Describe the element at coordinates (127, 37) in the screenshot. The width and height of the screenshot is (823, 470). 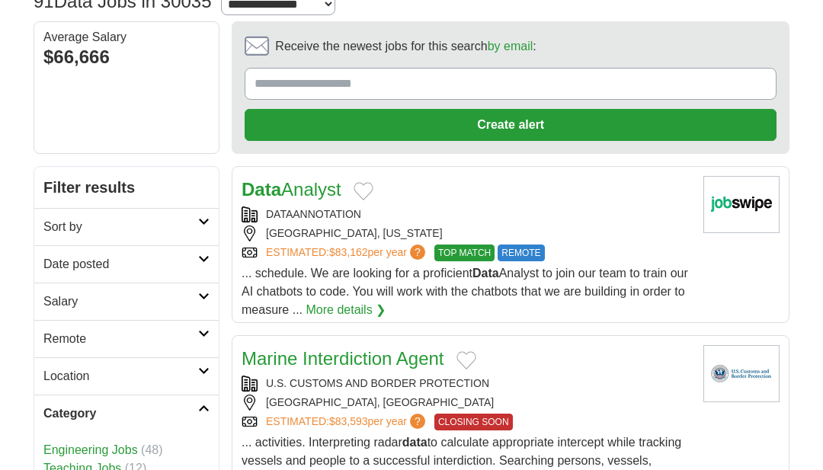
I see `div: Average Salary` at that location.